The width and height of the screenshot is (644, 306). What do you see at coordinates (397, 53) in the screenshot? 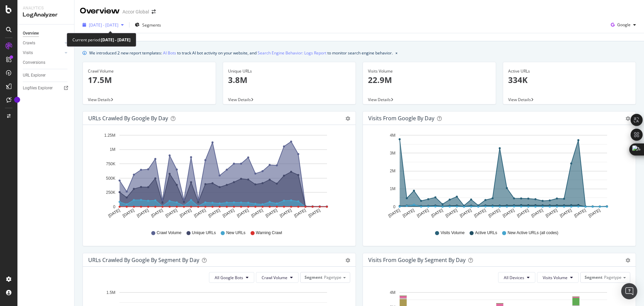
I see `button: close banner` at bounding box center [397, 53].